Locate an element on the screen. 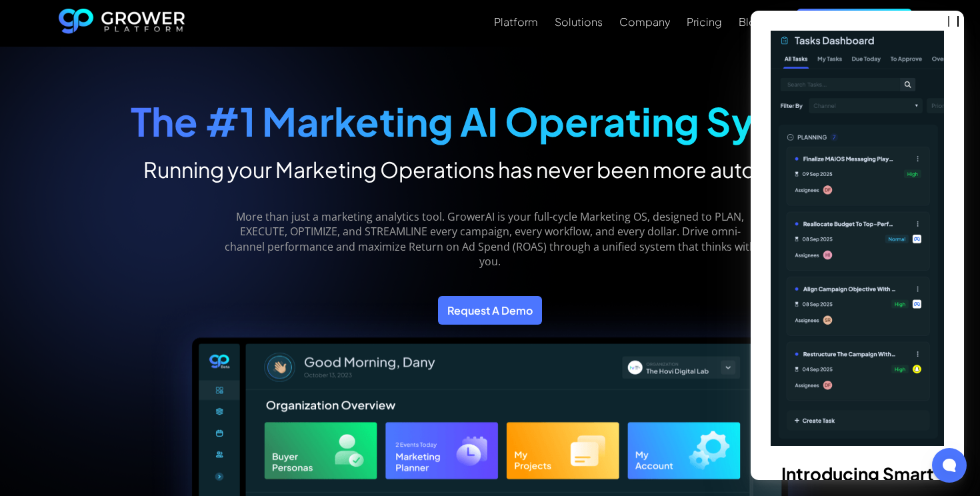  a: Request a demo is located at coordinates (854, 22).